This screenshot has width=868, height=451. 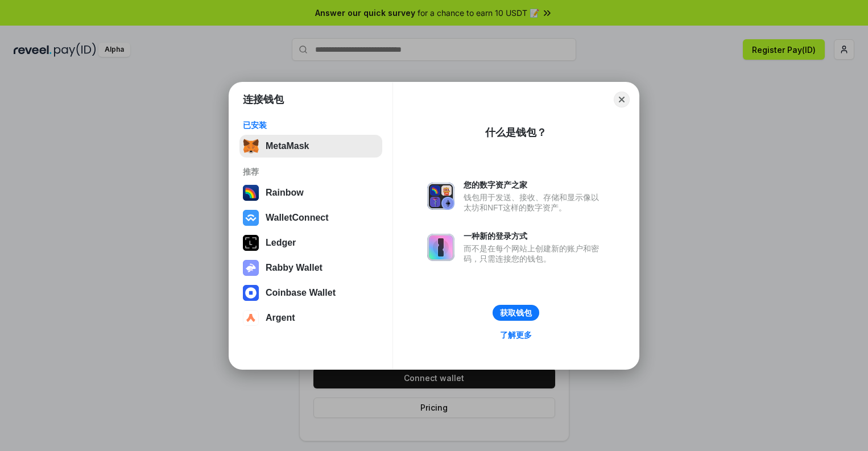 What do you see at coordinates (251, 243) in the screenshot?
I see `img: svg+xml,%3Csvg%20xmlns%3D%22http%3A%2F%2Fwww.w3.org%2F2000%2Fsvg%22%20width%3D%2228%22%20height%3...` at bounding box center [251, 243].